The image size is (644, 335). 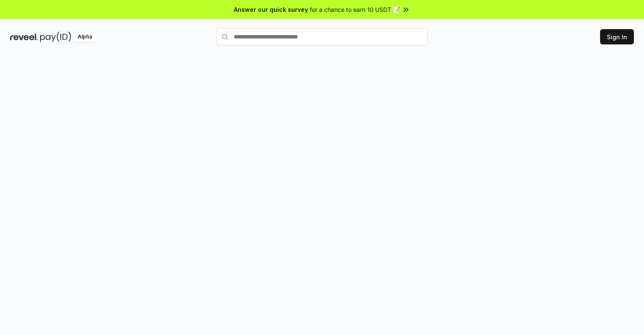 What do you see at coordinates (85, 37) in the screenshot?
I see `div: Alpha` at bounding box center [85, 37].